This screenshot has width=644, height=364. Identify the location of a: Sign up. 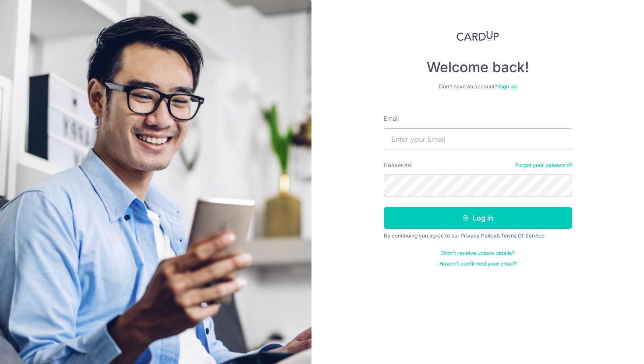
(507, 86).